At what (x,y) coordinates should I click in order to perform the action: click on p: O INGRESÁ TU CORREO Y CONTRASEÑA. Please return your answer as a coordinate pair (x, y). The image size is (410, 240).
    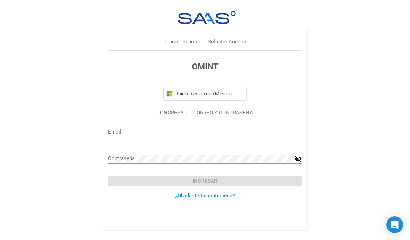
    Looking at the image, I should click on (204, 113).